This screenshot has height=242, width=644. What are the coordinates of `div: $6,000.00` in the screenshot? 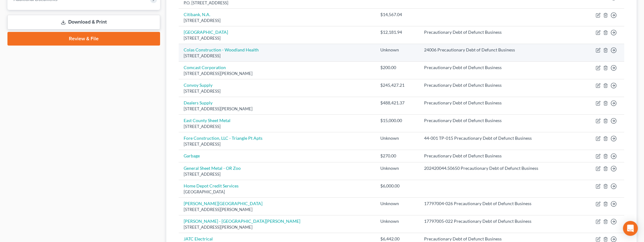 It's located at (397, 186).